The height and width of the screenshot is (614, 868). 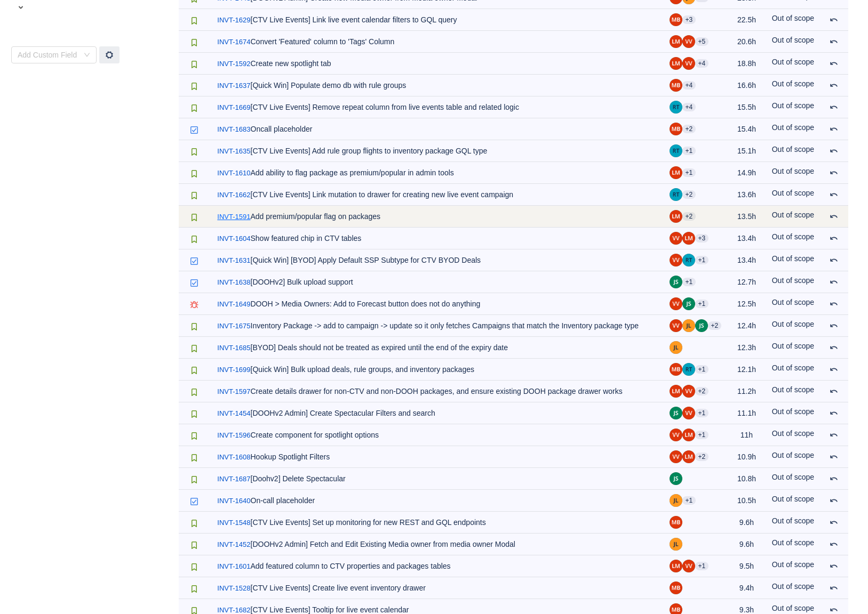 What do you see at coordinates (746, 63) in the screenshot?
I see `td: 18.8h` at bounding box center [746, 63].